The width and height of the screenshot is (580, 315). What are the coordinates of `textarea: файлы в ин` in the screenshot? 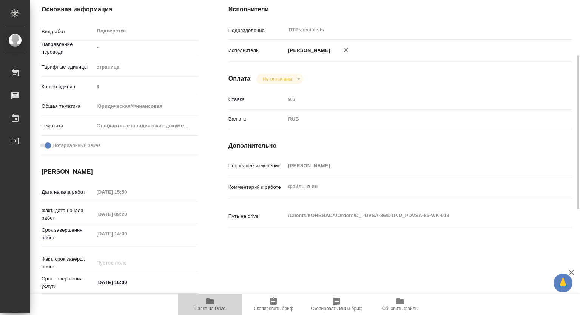 It's located at (414, 187).